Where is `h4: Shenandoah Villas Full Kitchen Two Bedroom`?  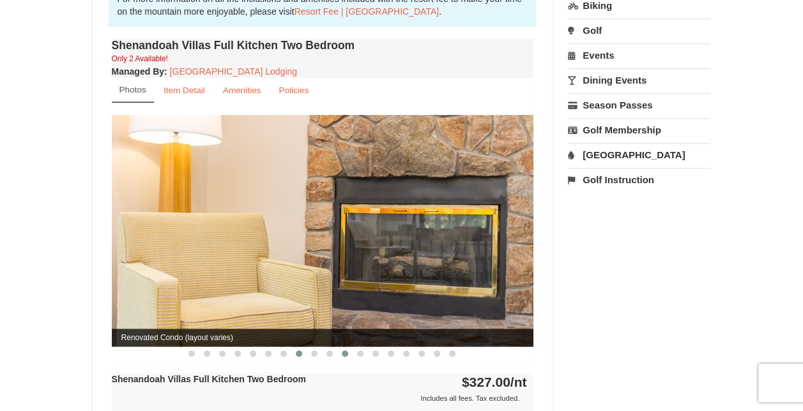 h4: Shenandoah Villas Full Kitchen Two Bedroom is located at coordinates (323, 45).